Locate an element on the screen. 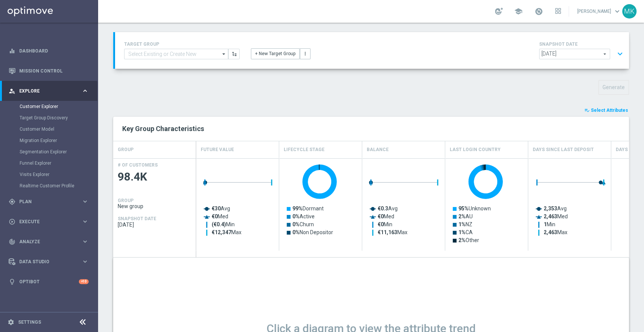  button: expand_more is located at coordinates (620, 54).